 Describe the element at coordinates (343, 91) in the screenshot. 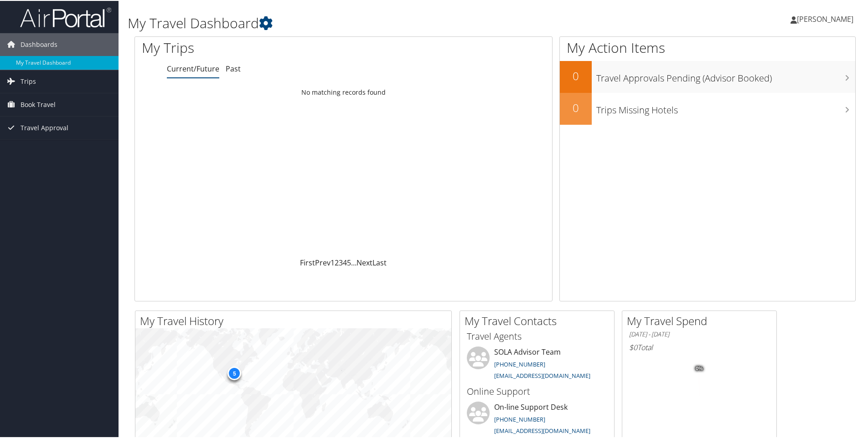

I see `td: No matching records found` at that location.